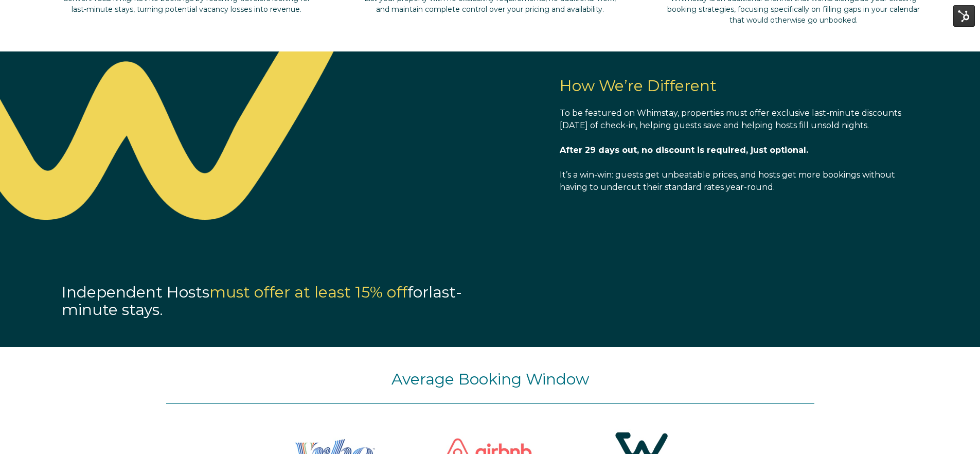 The height and width of the screenshot is (454, 980). Describe the element at coordinates (490, 379) in the screenshot. I see `span: Average Booking Window` at that location.